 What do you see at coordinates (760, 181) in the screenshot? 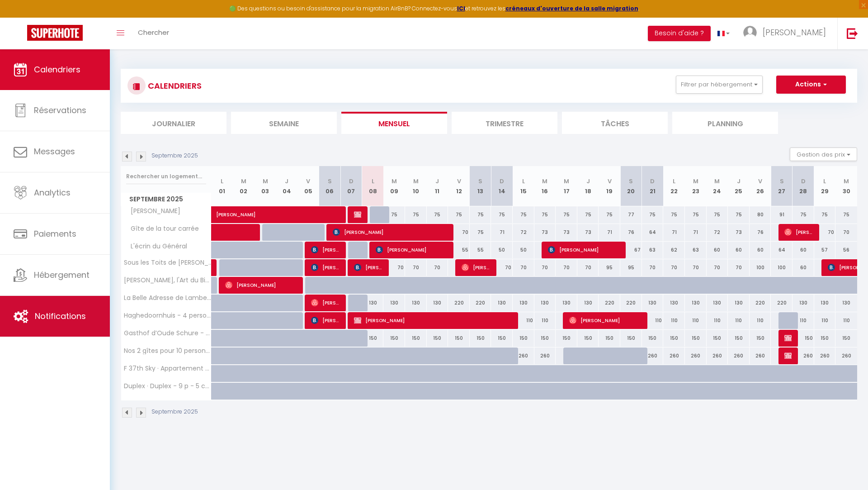
I see `abbr: V` at bounding box center [760, 181].